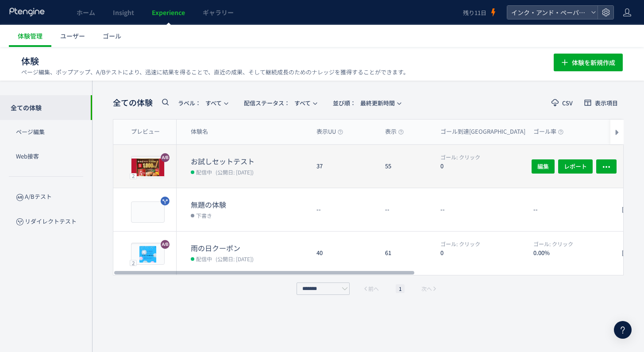 The width and height of the screenshot is (644, 352). Describe the element at coordinates (606, 103) in the screenshot. I see `span: 表示項目` at that location.